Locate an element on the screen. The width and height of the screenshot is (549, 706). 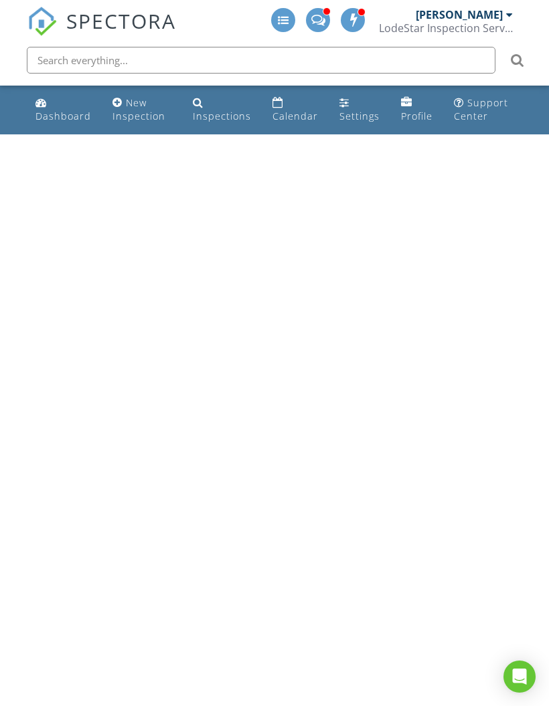
div: Calendar is located at coordinates (295, 116).